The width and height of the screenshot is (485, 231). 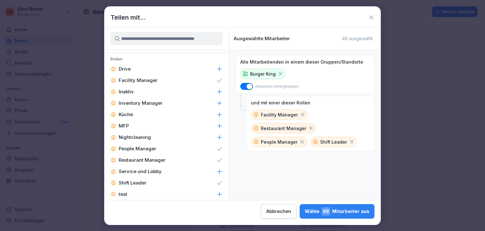 What do you see at coordinates (357, 39) in the screenshot?
I see `p: 49 ausgewählt` at bounding box center [357, 39].